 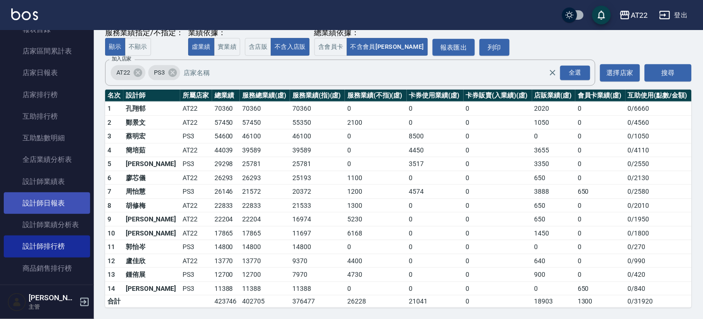 What do you see at coordinates (435, 302) in the screenshot?
I see `td: 21041` at bounding box center [435, 302].